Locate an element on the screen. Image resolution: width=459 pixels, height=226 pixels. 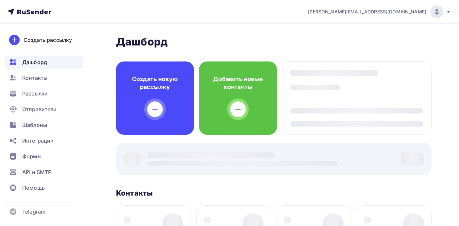
span: Контакты is located at coordinates (35, 78).